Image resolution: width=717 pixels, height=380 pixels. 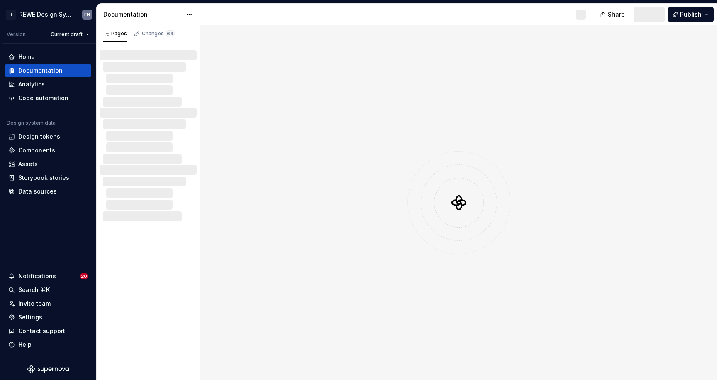 What do you see at coordinates (34, 303) in the screenshot?
I see `div: Invite team` at bounding box center [34, 303].